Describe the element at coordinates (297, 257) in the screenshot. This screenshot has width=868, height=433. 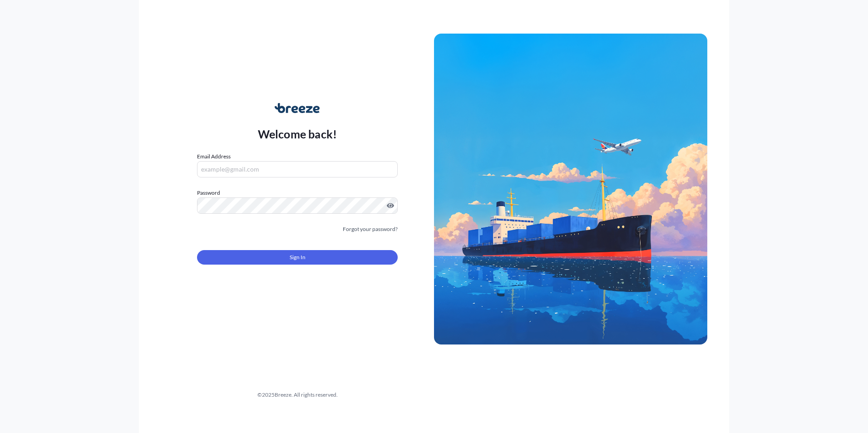
I see `span: Sign In` at that location.